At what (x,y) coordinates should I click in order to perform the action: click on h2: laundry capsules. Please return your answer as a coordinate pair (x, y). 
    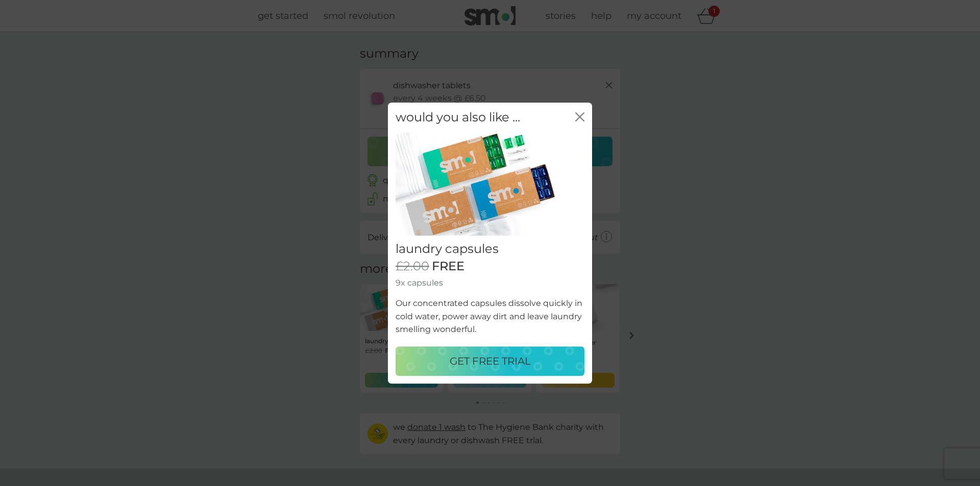
    Looking at the image, I should click on (490, 249).